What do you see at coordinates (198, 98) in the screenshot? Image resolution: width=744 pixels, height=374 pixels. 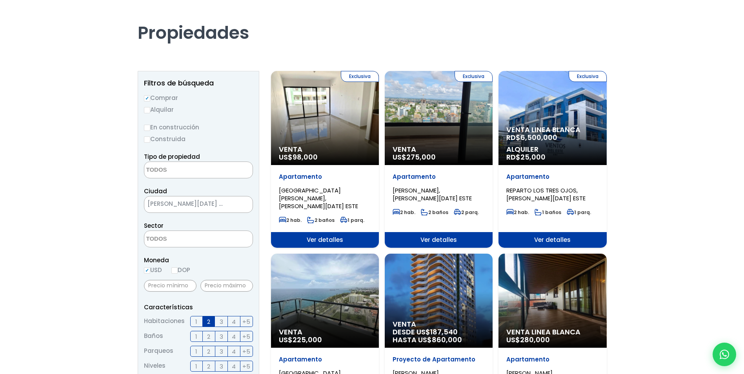 I see `label: Comprar` at bounding box center [198, 98].